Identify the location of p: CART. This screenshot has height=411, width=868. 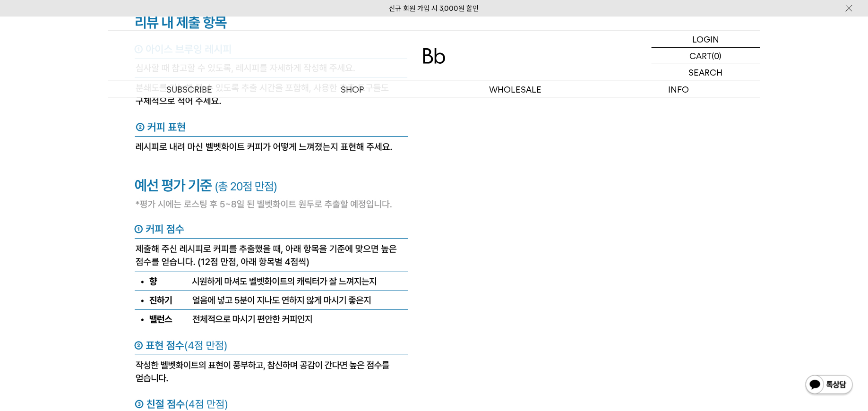
(701, 56).